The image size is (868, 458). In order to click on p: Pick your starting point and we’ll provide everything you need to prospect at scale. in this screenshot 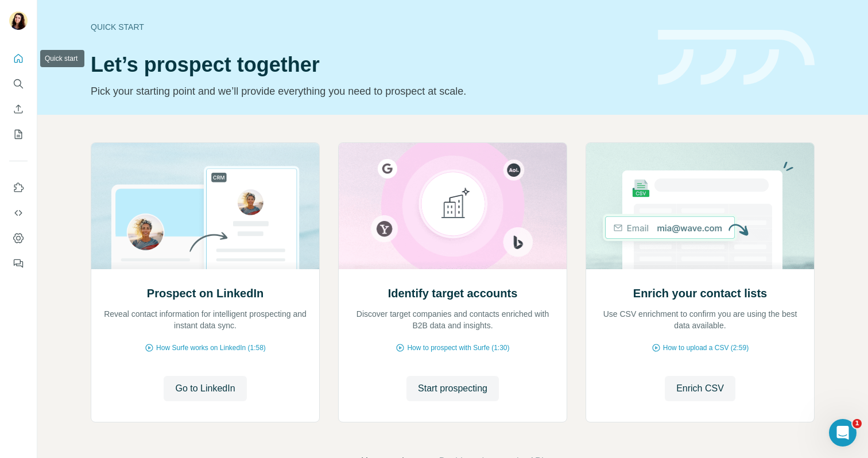, I will do `click(367, 91)`.